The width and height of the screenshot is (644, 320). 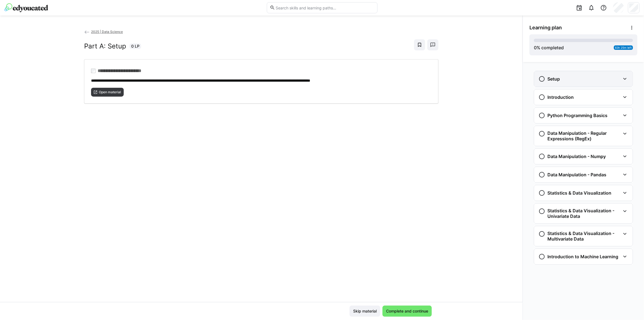 I want to click on span: Open material, so click(x=110, y=92).